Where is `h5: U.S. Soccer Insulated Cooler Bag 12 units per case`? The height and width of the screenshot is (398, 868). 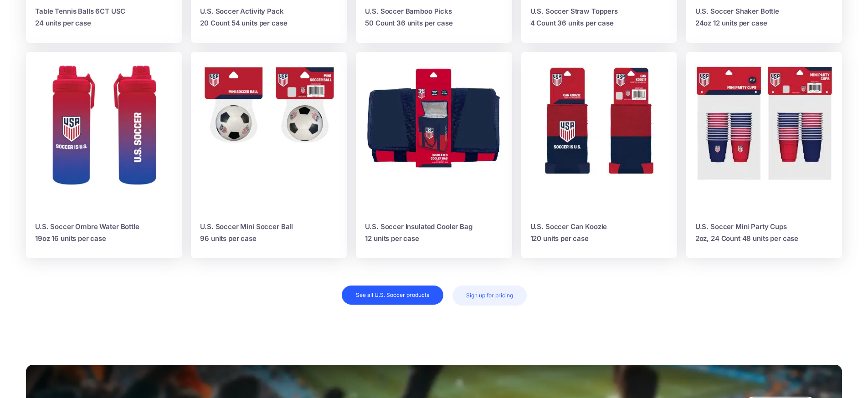 h5: U.S. Soccer Insulated Cooler Bag 12 units per case is located at coordinates (434, 233).